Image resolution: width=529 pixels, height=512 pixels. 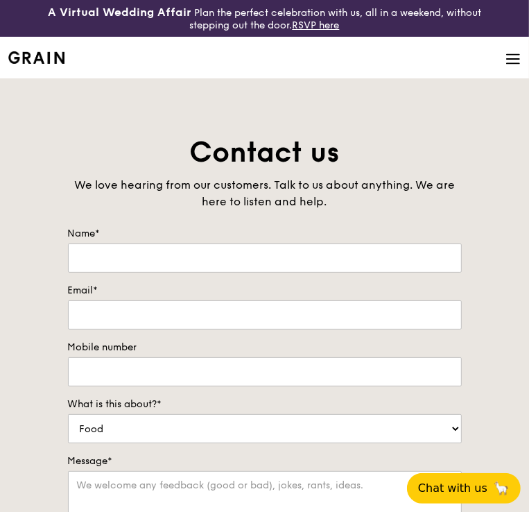 What do you see at coordinates (36, 57) in the screenshot?
I see `a: GrainGrain` at bounding box center [36, 57].